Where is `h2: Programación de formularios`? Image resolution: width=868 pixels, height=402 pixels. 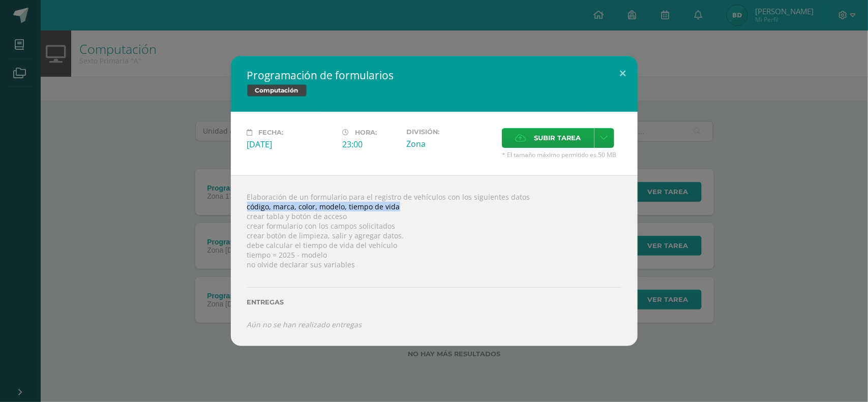
h2: Programación de formularios is located at coordinates (434, 75).